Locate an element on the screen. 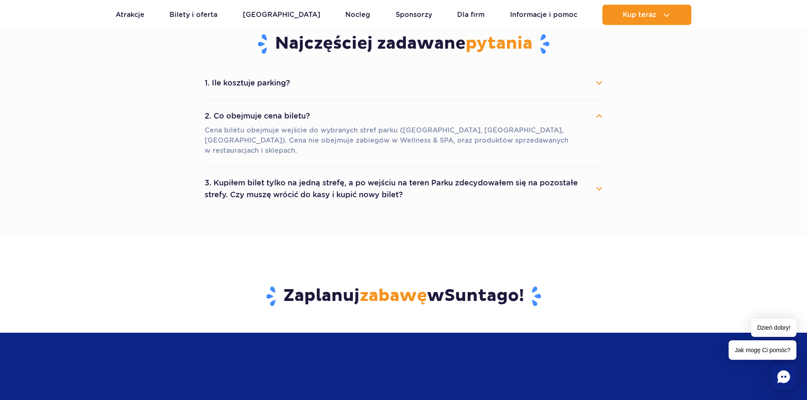 This screenshot has height=400, width=807. button: Kup teraz is located at coordinates (646, 15).